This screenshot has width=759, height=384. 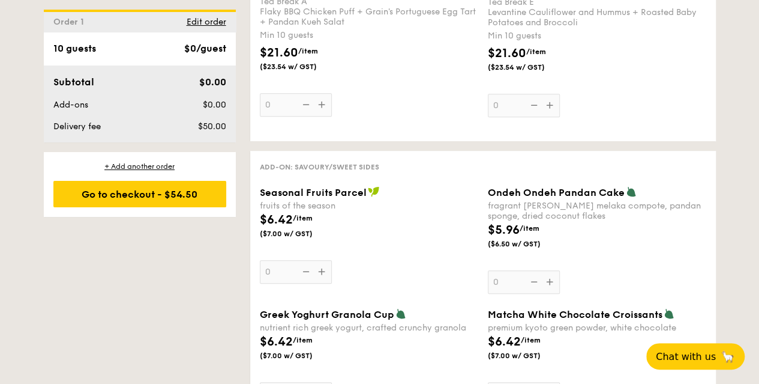 I want to click on span: Add-on: Savoury/Sweet Sides, so click(x=319, y=167).